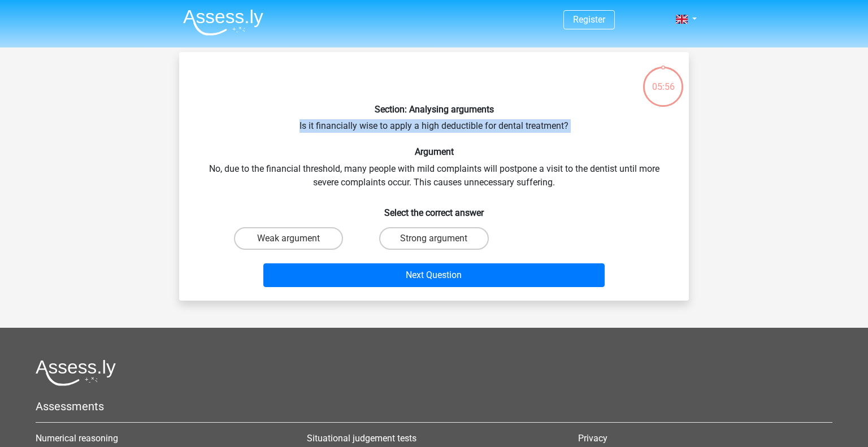  I want to click on label: Strong argument, so click(433, 239).